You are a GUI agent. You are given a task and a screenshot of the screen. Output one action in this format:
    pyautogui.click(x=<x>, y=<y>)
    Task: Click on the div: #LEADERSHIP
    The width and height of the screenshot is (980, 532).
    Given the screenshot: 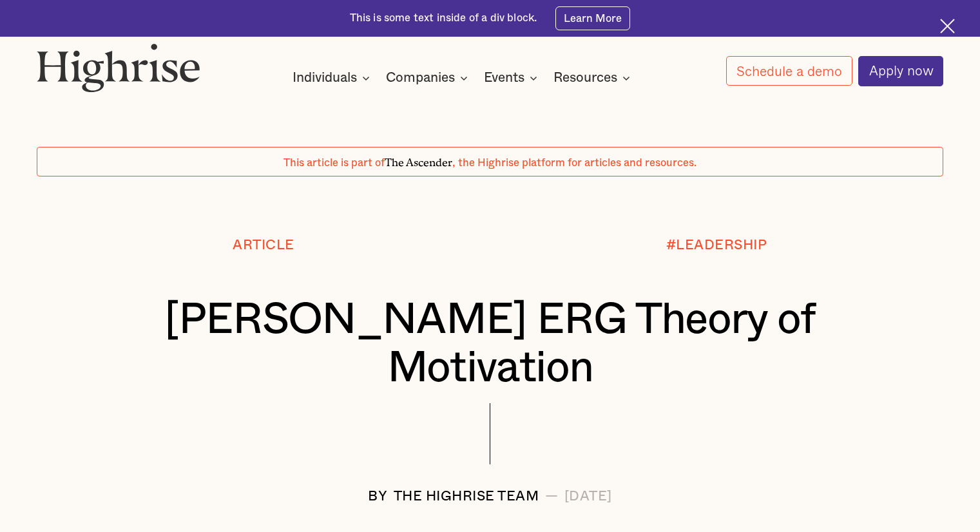 What is the action you would take?
    pyautogui.click(x=716, y=245)
    